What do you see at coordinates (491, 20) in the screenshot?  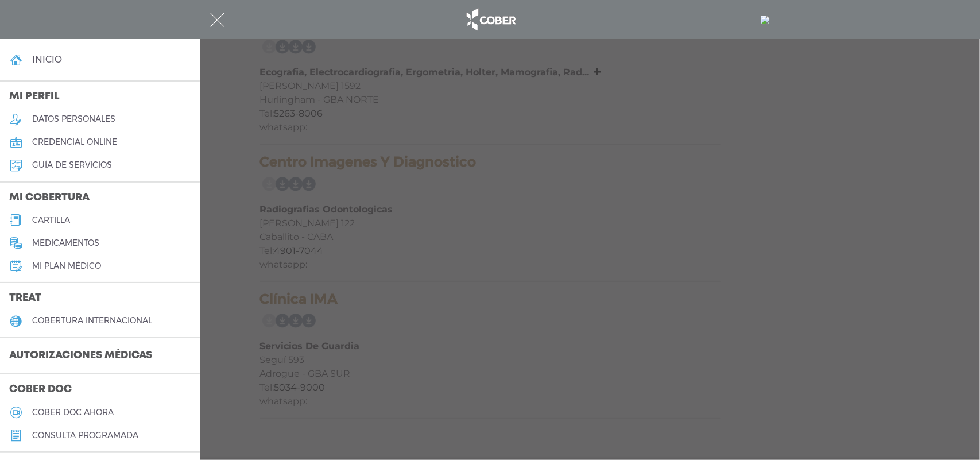 I see `img: logo_cober_home-white.png` at bounding box center [491, 20].